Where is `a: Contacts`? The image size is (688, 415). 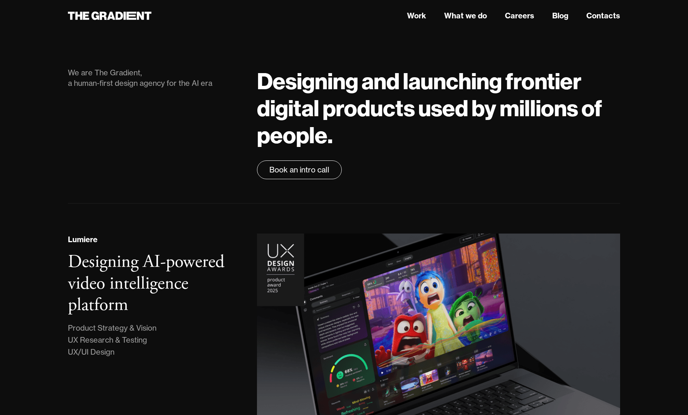
a: Contacts is located at coordinates (603, 16).